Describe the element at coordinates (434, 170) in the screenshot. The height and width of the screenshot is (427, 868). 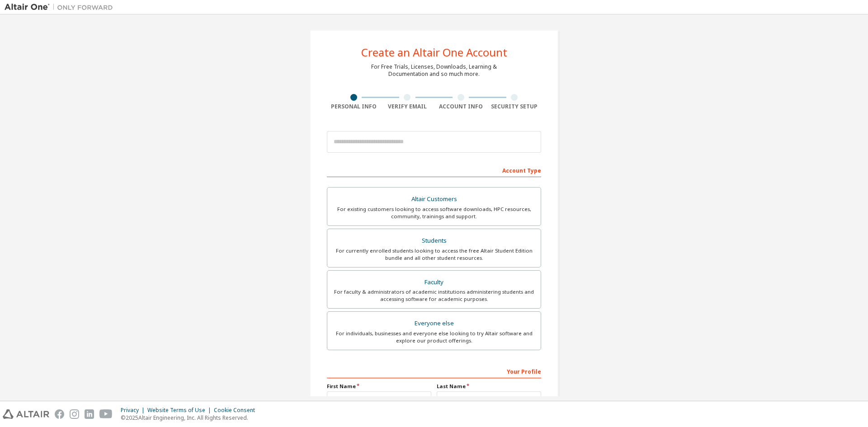
I see `div: Account Type` at that location.